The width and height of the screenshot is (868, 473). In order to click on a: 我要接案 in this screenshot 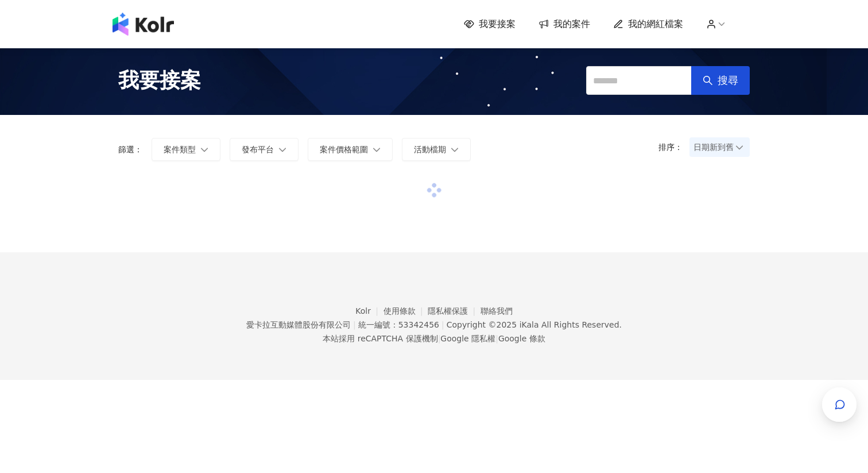, I will do `click(490, 24)`.